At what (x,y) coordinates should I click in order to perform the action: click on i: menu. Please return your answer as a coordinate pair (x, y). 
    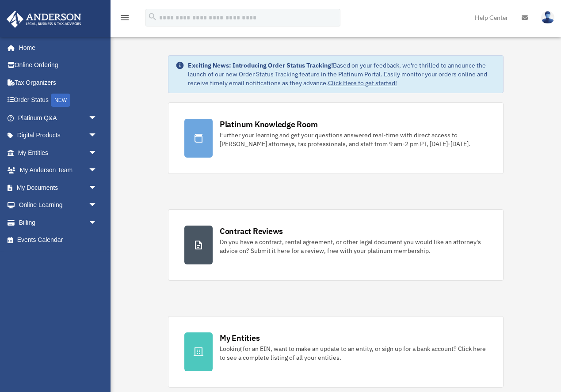
    Looking at the image, I should click on (124, 17).